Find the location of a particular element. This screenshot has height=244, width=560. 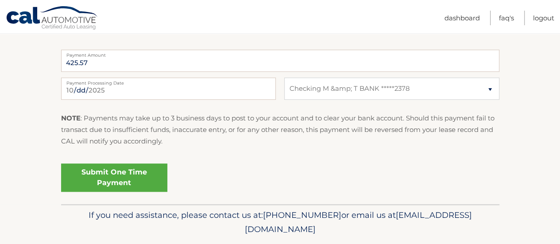

a: Logout is located at coordinates (543, 18).